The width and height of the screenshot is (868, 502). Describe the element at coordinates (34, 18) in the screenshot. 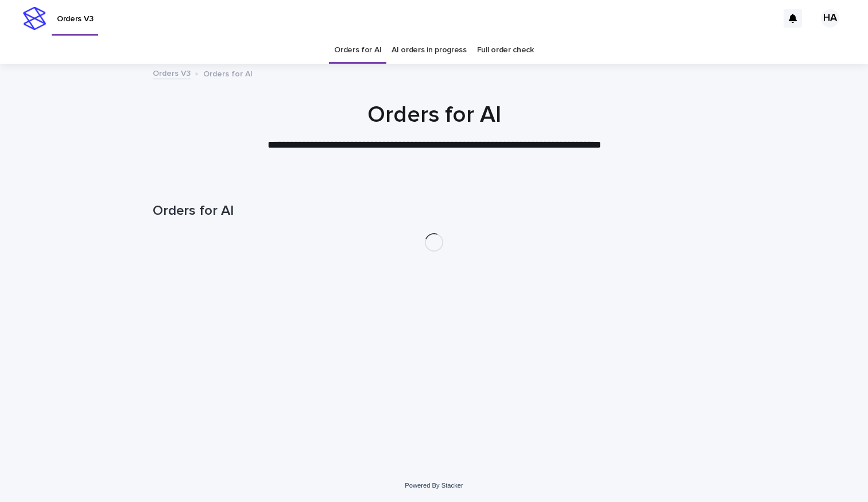

I see `img: stacker-logo-s-only.png` at that location.